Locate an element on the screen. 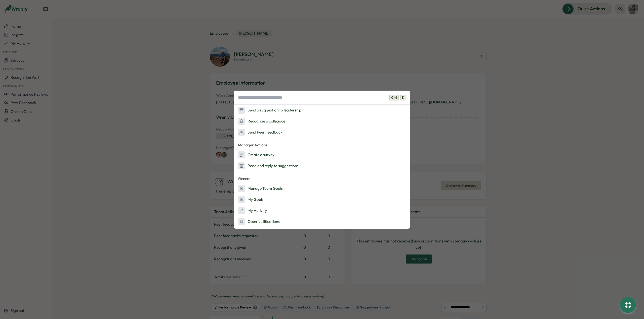  div: Send a suggestion to leadership is located at coordinates (270, 110).